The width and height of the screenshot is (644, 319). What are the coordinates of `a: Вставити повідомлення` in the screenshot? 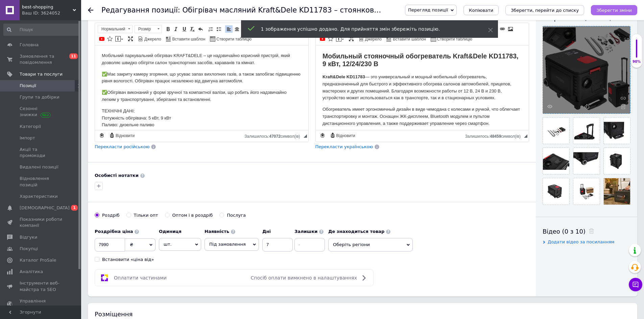 It's located at (119, 39).